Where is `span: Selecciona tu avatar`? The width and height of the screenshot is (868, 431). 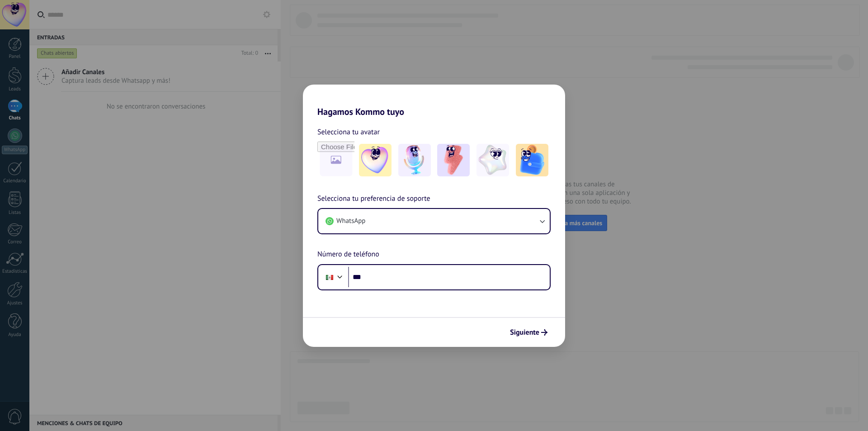
span: Selecciona tu avatar is located at coordinates (349, 132).